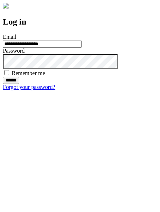 This screenshot has height=212, width=160. I want to click on h2: Log in, so click(80, 22).